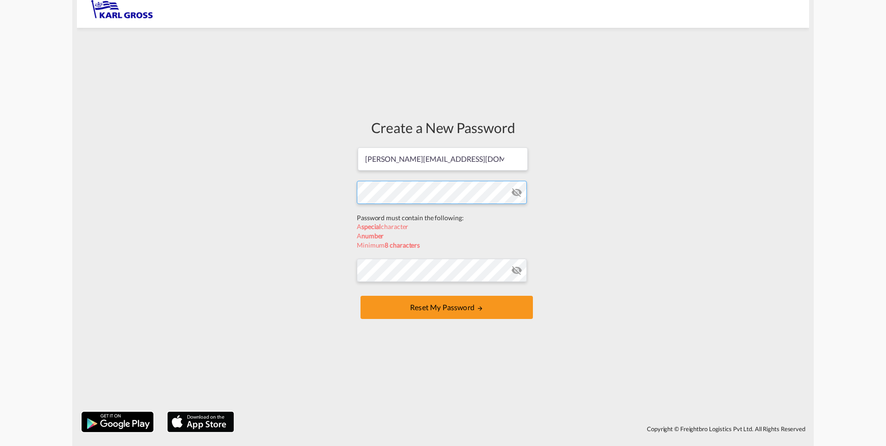  What do you see at coordinates (443, 245) in the screenshot?
I see `div: Minimum` at bounding box center [443, 245].